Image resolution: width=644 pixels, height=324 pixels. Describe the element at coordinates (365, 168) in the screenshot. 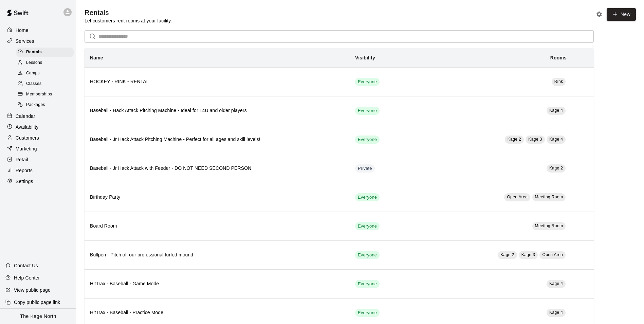

I see `span: Private` at that location.